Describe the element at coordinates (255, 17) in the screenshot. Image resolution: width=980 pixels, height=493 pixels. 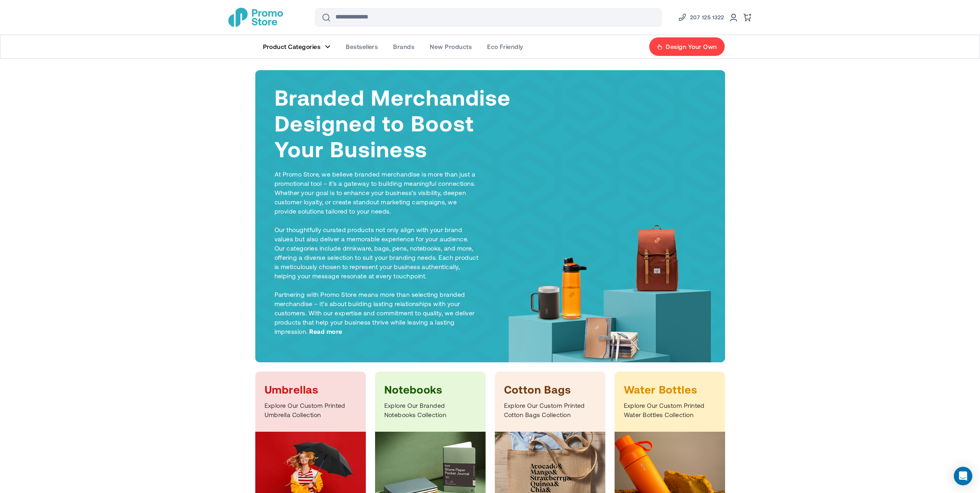
I see `img: Promotional Merchandise` at that location.